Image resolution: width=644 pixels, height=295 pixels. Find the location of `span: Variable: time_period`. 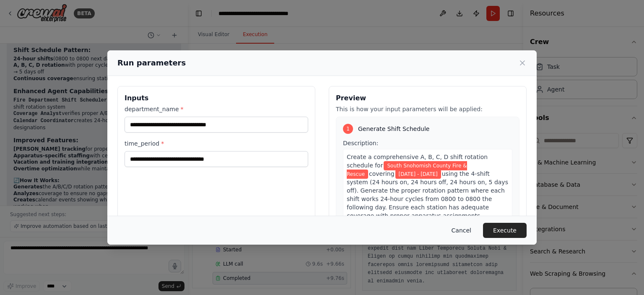

span: Variable: time_period is located at coordinates (418, 174).